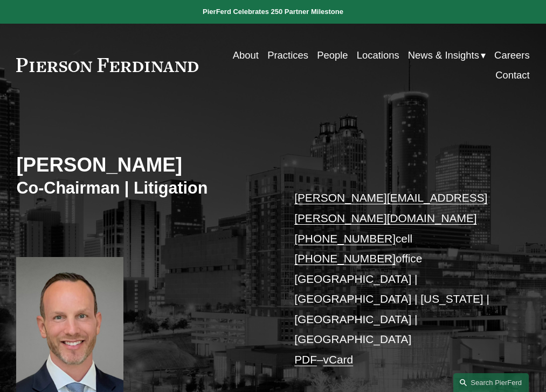 The image size is (546, 392). Describe the element at coordinates (288, 55) in the screenshot. I see `a: Practices` at that location.